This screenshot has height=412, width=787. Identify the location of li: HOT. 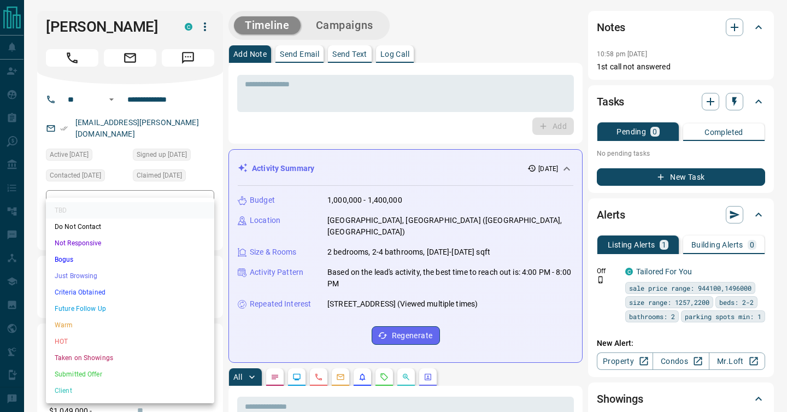
(130, 342).